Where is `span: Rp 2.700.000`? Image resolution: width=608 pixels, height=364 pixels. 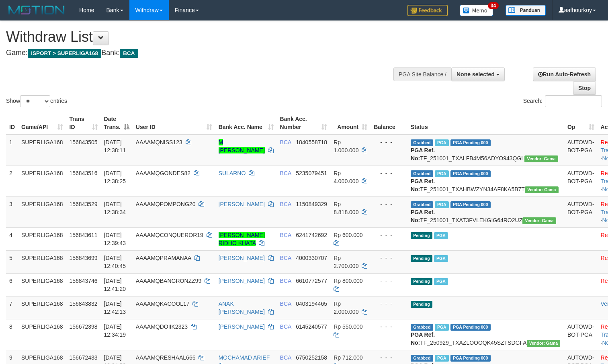 span: Rp 2.700.000 is located at coordinates (346, 262).